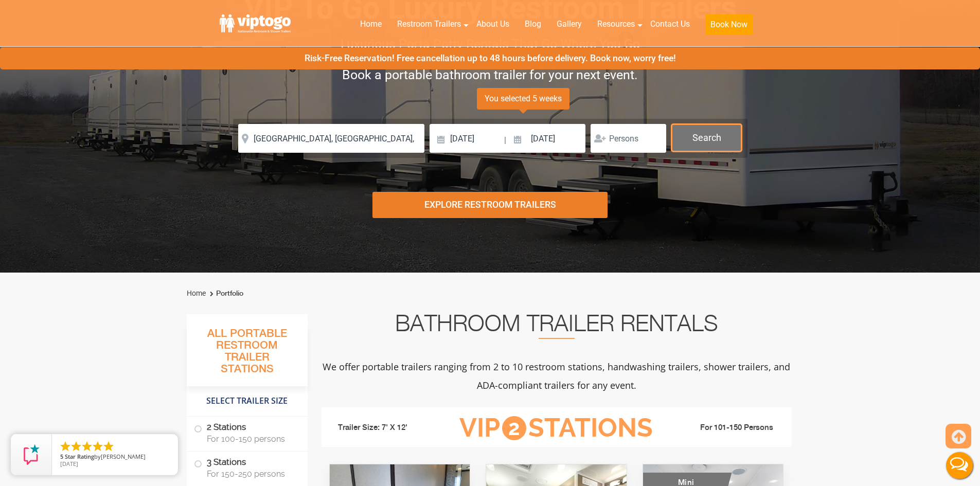 This screenshot has width=980, height=486. What do you see at coordinates (247, 432) in the screenshot?
I see `label: 2 Stations` at bounding box center [247, 432].